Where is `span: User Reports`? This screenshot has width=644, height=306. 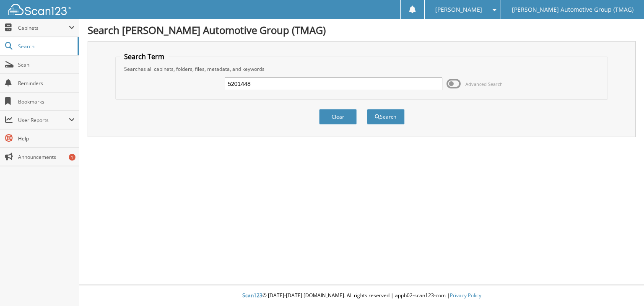
span: User Reports is located at coordinates (43, 120).